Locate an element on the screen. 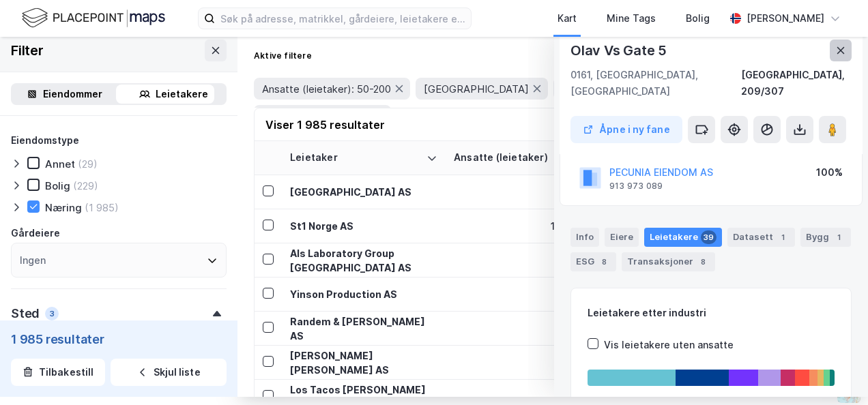 The width and height of the screenshot is (868, 405). div: Kontrollprogram for chat is located at coordinates (834, 372).